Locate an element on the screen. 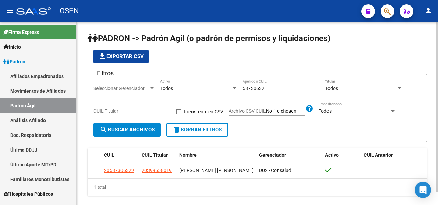 Image resolution: width=438 pixels, height=205 pixels. span: D02 - Consalud is located at coordinates (275, 171).